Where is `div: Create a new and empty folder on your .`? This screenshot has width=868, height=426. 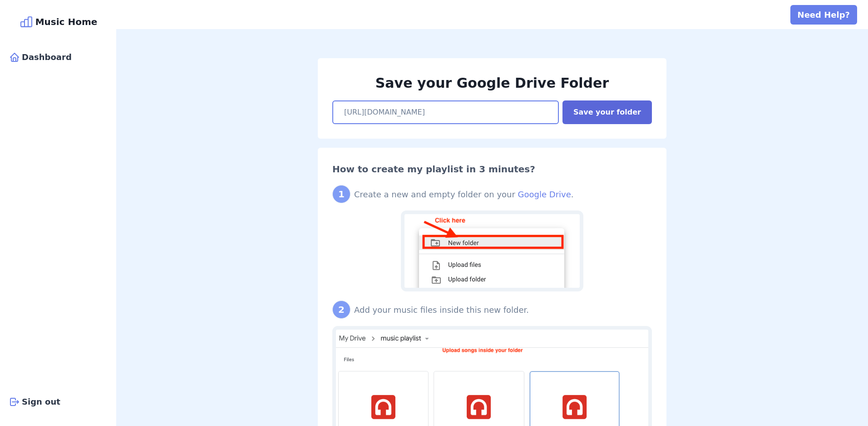
div: Create a new and empty folder on your . is located at coordinates (464, 194).